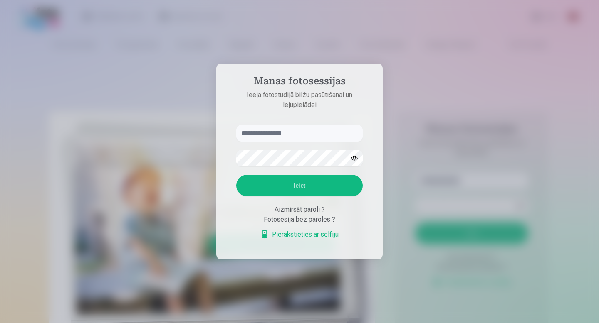 Image resolution: width=599 pixels, height=323 pixels. What do you see at coordinates (299, 100) in the screenshot?
I see `p: Ieeja fotostudijā bilžu pasūtīšanai un lejupielādei` at bounding box center [299, 100].